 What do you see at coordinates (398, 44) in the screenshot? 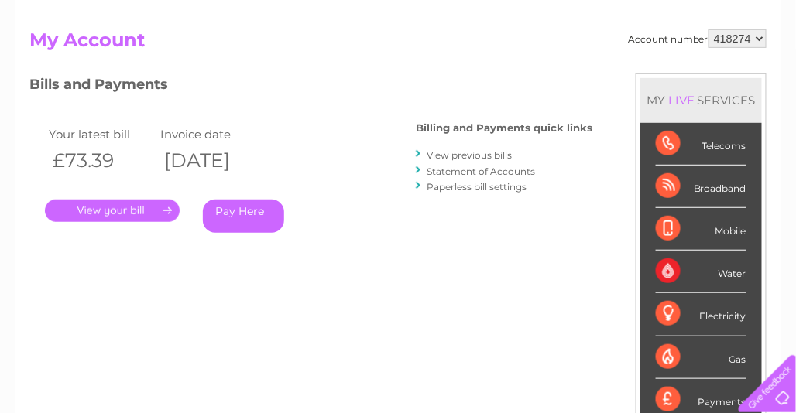
I see `h2: My Account` at bounding box center [398, 44].